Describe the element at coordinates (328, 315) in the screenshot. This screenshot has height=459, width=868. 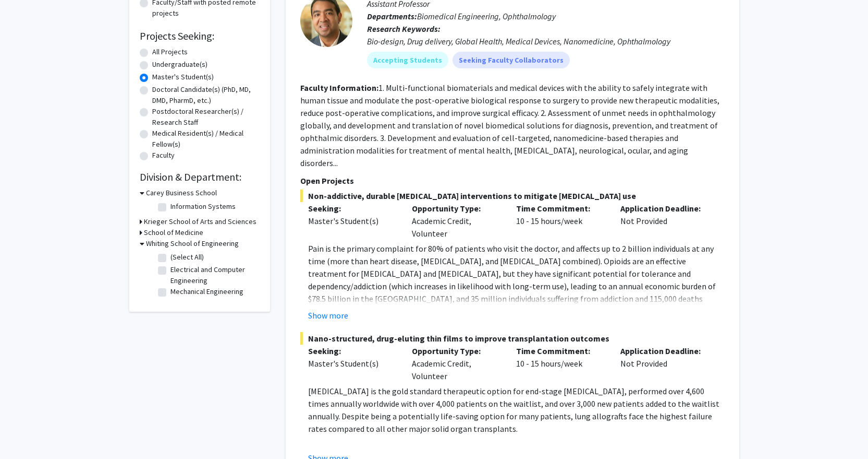
I see `button: Show more` at that location.